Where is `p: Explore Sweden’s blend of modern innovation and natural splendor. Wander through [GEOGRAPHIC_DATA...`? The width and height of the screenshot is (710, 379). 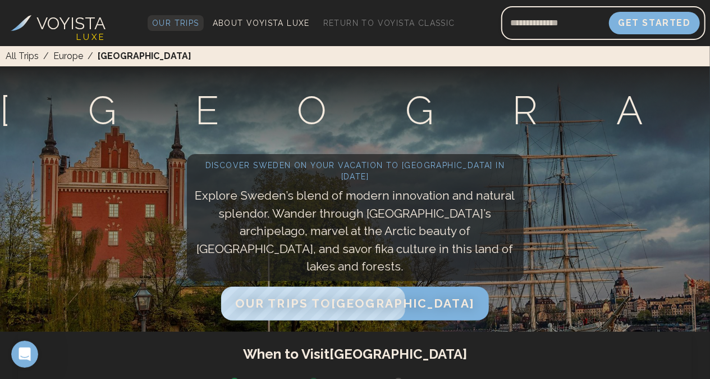 p: Explore Sweden’s blend of modern innovation and natural splendor. Wander through [GEOGRAPHIC_DATA... is located at coordinates (356, 231).